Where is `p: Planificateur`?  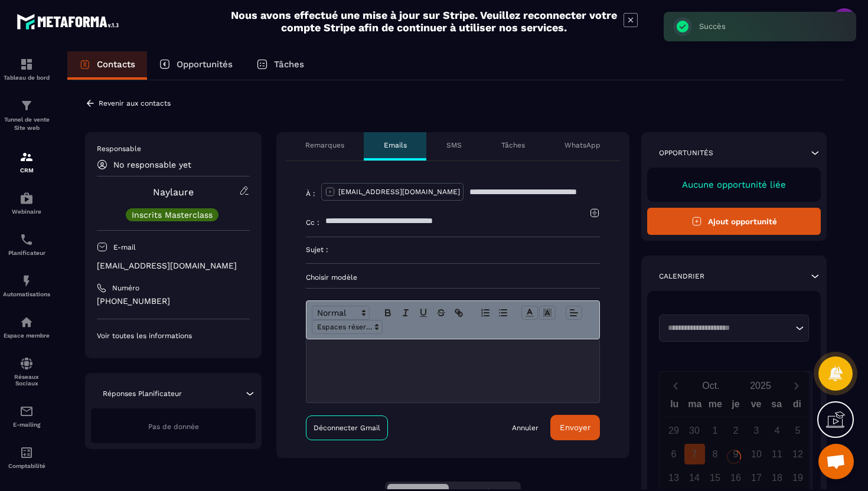 p: Planificateur is located at coordinates (27, 253).